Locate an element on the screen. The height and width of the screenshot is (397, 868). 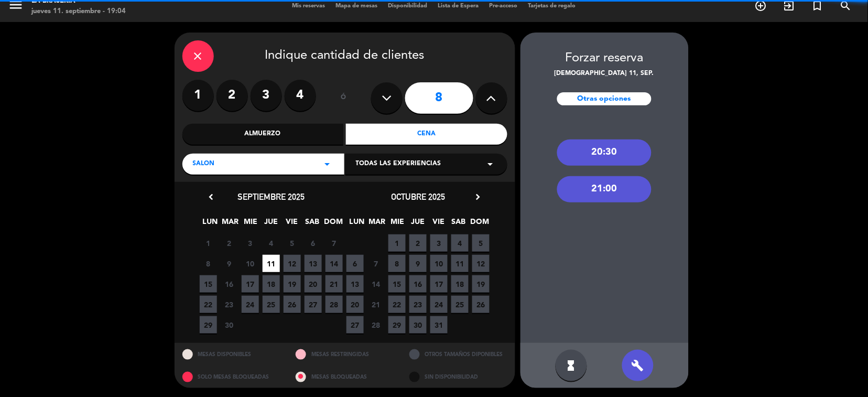
label: 2 is located at coordinates (232, 95).